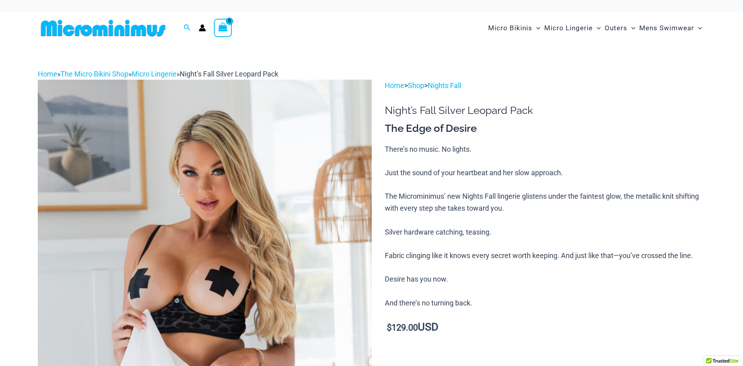  What do you see at coordinates (229, 74) in the screenshot?
I see `span: Night’s Fall Silver Leopard Pack` at bounding box center [229, 74].